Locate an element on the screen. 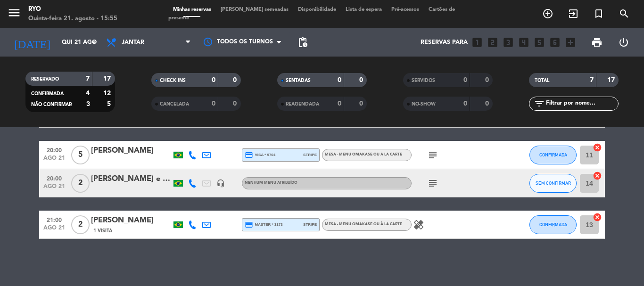  span: 1 Visita is located at coordinates (103, 231).